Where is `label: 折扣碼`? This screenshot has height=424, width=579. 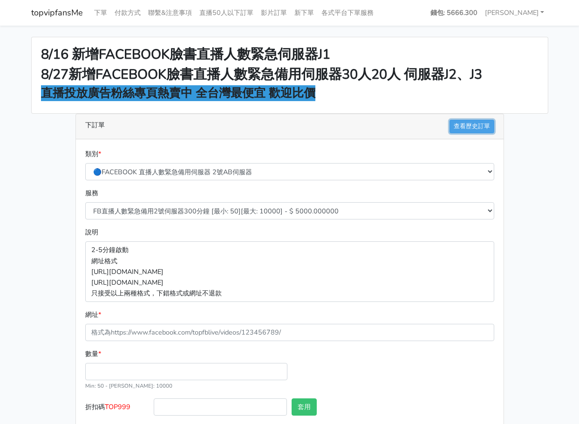 label: 折扣碼 is located at coordinates (117, 409).